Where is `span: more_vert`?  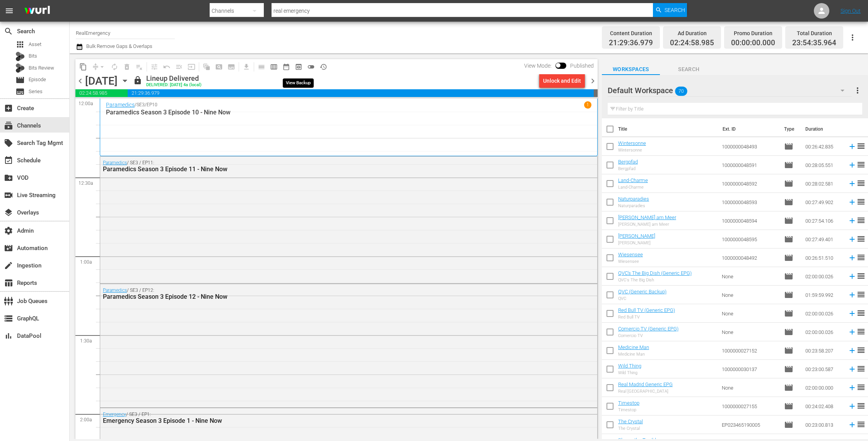
span: more_vert is located at coordinates (858, 90).